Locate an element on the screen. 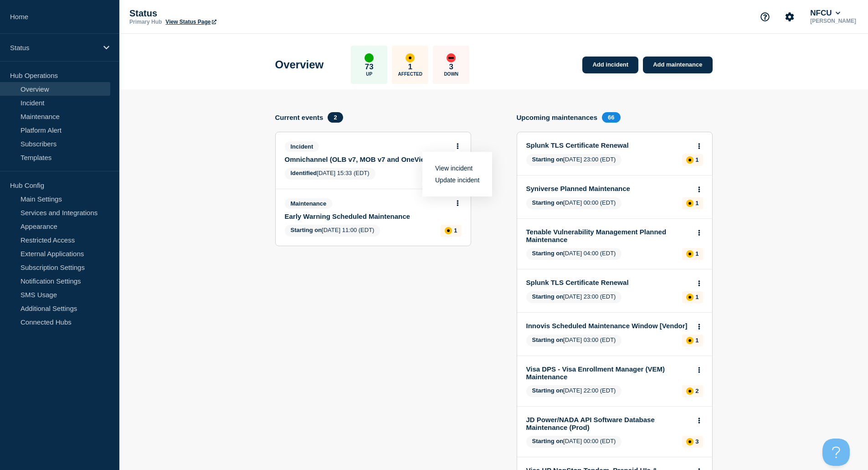 The height and width of the screenshot is (470, 868). p: Up is located at coordinates (370, 74).